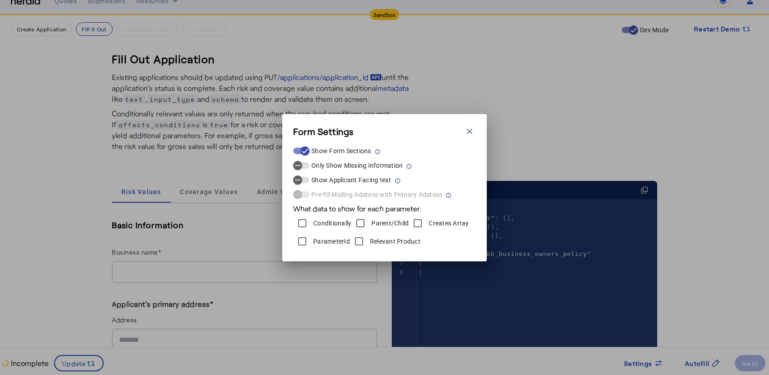 This screenshot has height=375, width=769. What do you see at coordinates (351, 180) in the screenshot?
I see `label: Show Applicant Facing text` at bounding box center [351, 180].